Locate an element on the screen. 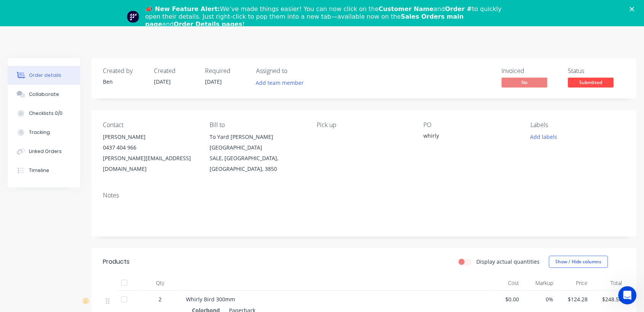  div: Products is located at coordinates (116, 262).